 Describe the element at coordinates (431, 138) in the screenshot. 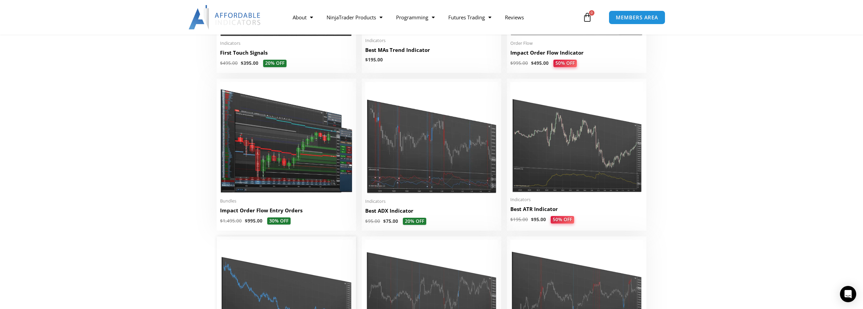

I see `img: Best ADX Indicator` at that location.